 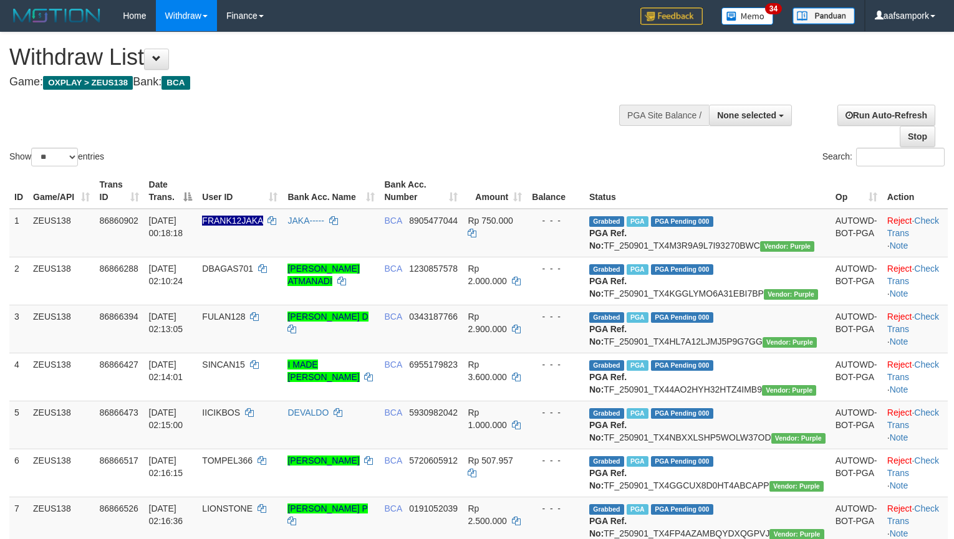 What do you see at coordinates (707, 424) in the screenshot?
I see `td: TF_250901_TX4NBXXLSHP5WOLW37OD` at bounding box center [707, 424].